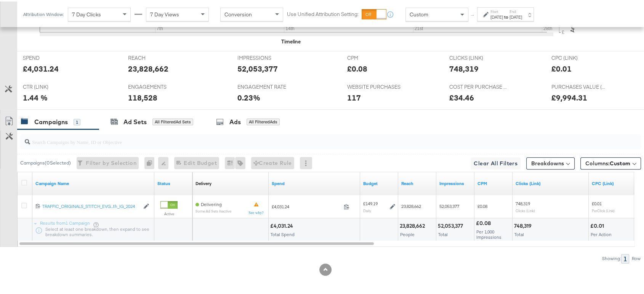 The height and width of the screenshot is (294, 644). I want to click on a: The number of people your ad was served to., so click(417, 183).